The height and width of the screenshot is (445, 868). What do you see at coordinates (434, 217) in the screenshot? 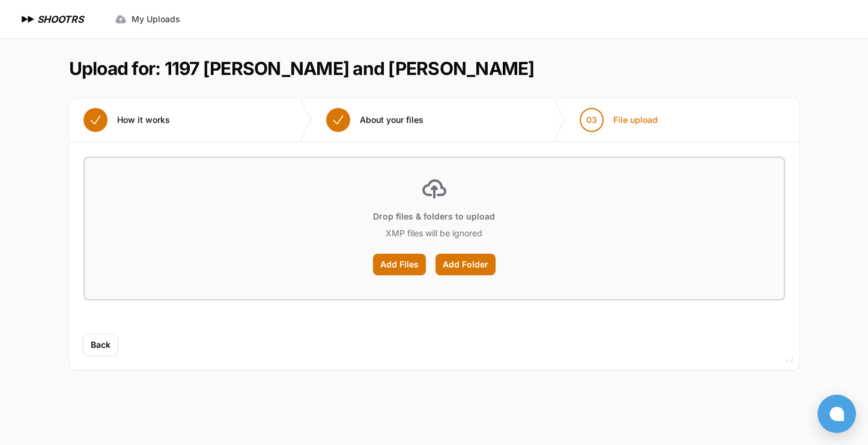
I see `p: Drop files & folders to upload` at bounding box center [434, 217].